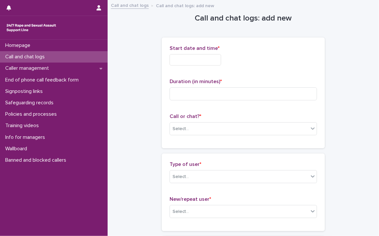  Describe the element at coordinates (31, 103) in the screenshot. I see `p: Safeguarding records` at that location.